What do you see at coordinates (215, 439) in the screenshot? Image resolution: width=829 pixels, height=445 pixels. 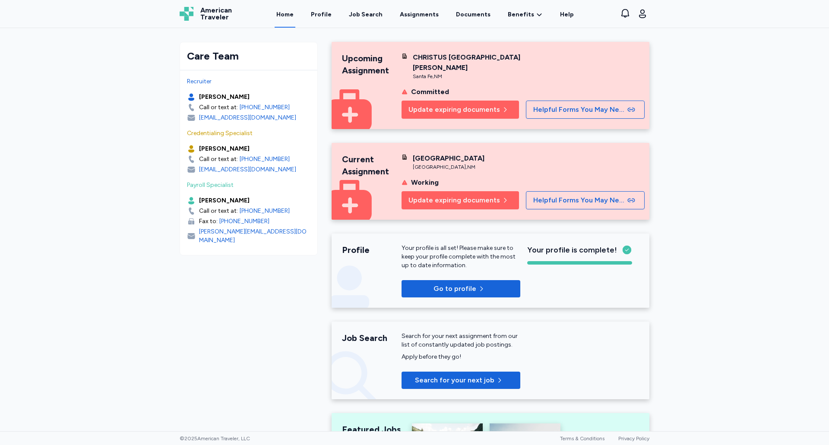 I see `span: © 2025 American Traveler, LLC` at bounding box center [215, 439].